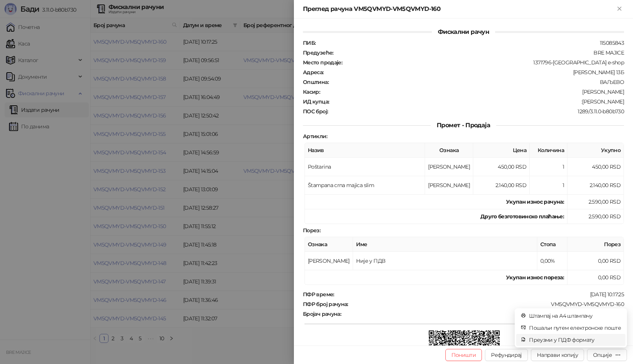 Image resolution: width=633 pixels, height=364 pixels. Describe the element at coordinates (318, 295) in the screenshot. I see `strong: ПФР време :` at that location.